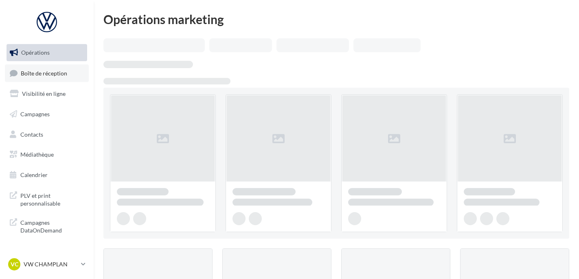  Describe the element at coordinates (47, 73) in the screenshot. I see `a: Boîte de réception` at that location.